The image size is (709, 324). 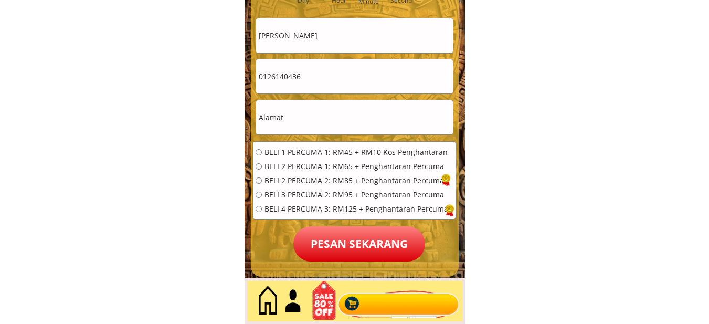 I want to click on input: Nama, so click(x=354, y=35).